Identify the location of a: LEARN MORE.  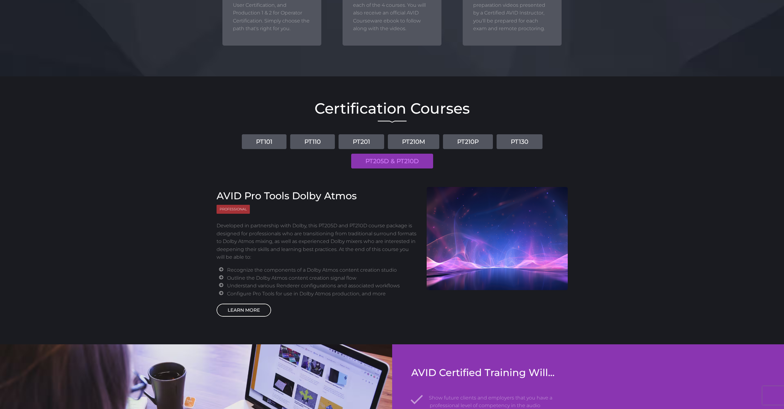
(244, 310).